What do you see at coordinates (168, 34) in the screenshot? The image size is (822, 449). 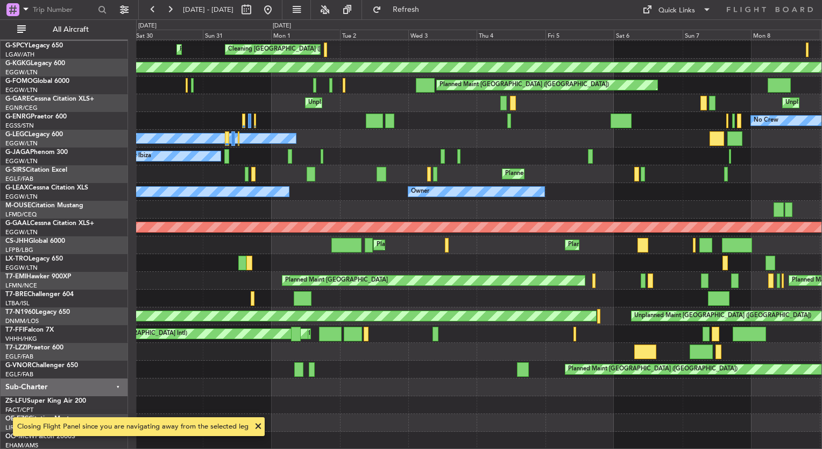 I see `div: Sat 30` at bounding box center [168, 34].